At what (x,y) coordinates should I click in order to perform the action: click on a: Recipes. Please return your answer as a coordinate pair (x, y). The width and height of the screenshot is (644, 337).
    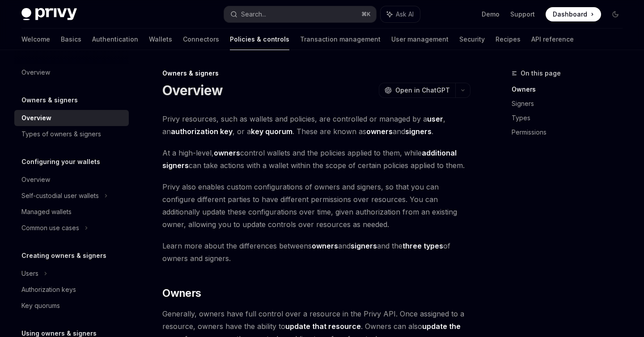
    Looking at the image, I should click on (508, 39).